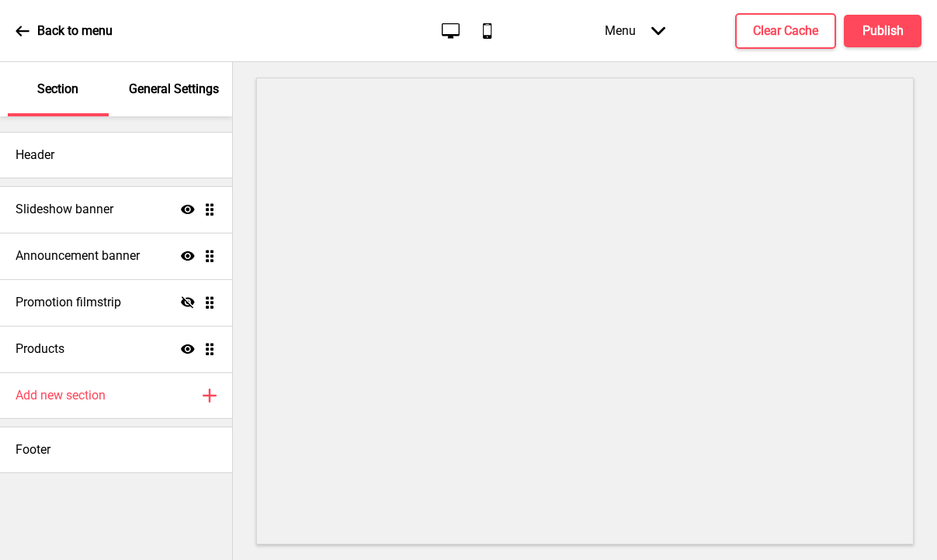 This screenshot has height=560, width=937. What do you see at coordinates (635, 30) in the screenshot?
I see `div: Menu` at bounding box center [635, 30].